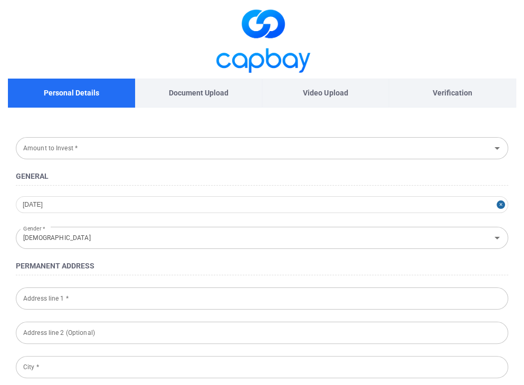  Describe the element at coordinates (71, 93) in the screenshot. I see `p: Personal Details` at that location.